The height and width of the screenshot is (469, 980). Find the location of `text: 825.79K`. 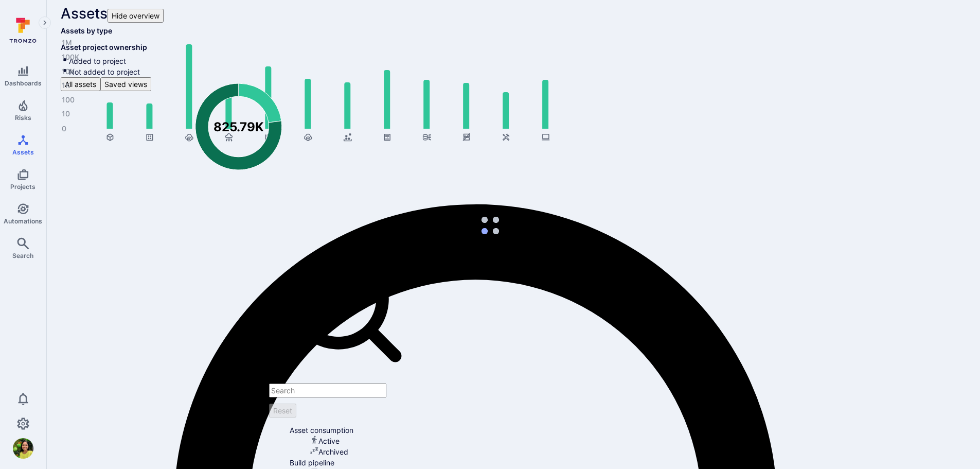

text: 825.79K is located at coordinates (239, 126).